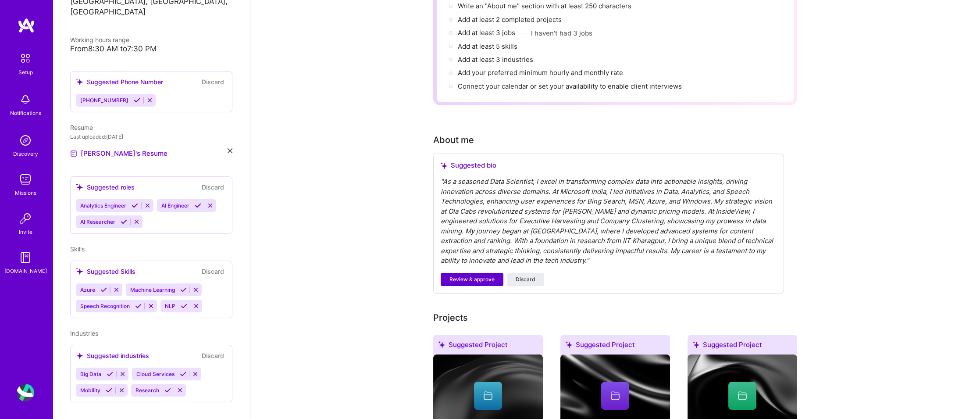 The width and height of the screenshot is (980, 419). I want to click on div: Suggested Skills, so click(106, 271).